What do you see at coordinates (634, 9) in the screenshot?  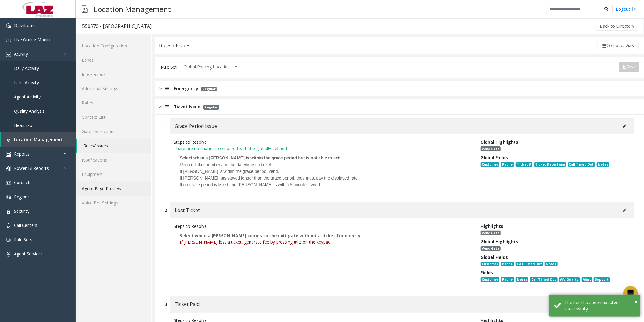 I see `img: logout` at bounding box center [634, 9].